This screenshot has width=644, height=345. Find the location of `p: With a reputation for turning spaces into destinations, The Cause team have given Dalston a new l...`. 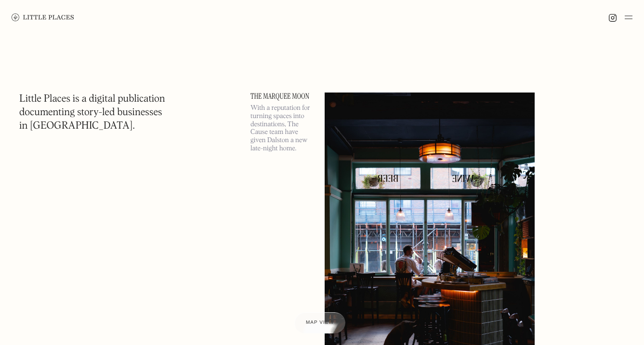

p: With a reputation for turning spaces into destinations, The Cause team have given Dalston a new l... is located at coordinates (282, 128).